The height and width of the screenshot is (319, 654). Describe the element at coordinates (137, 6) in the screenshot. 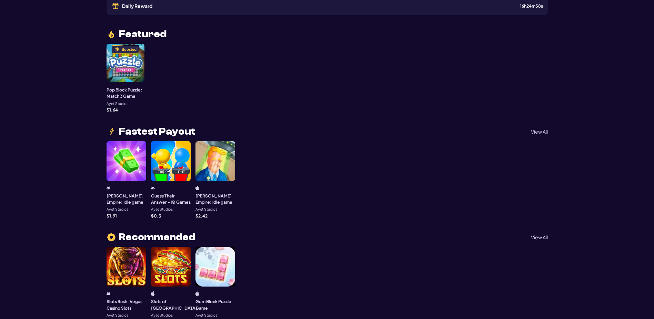

I see `span: Daily Reward` at that location.